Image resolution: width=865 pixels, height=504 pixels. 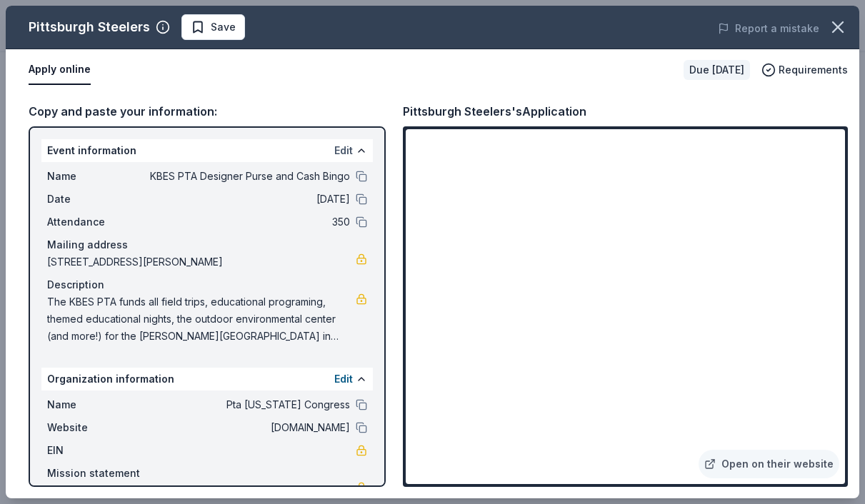 I want to click on span: Requirements, so click(x=813, y=70).